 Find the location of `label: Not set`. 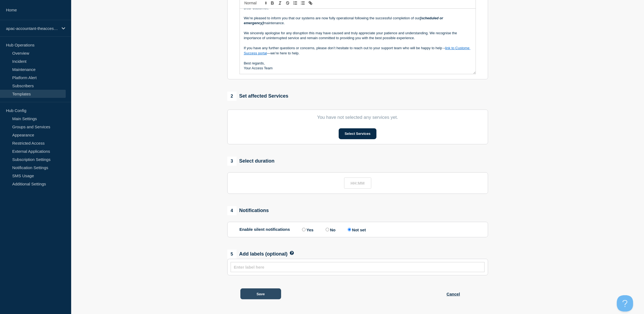

label: Not set is located at coordinates (356, 229).